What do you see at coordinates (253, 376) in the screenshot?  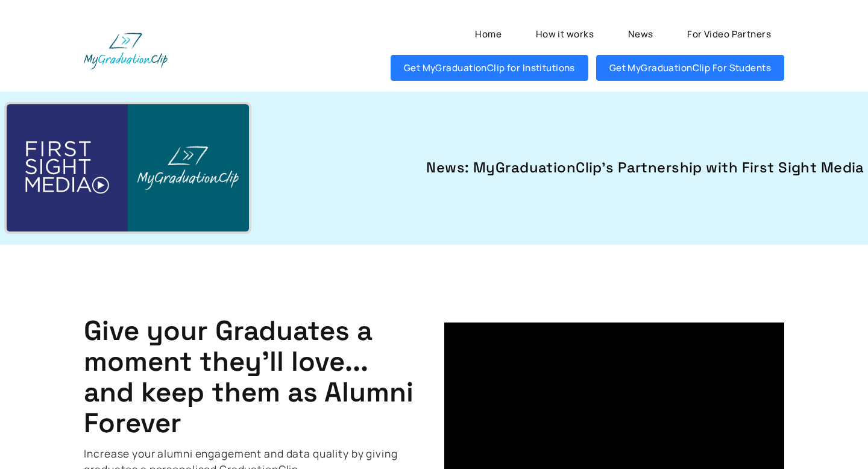 I see `h1: Give your Graduates a moment they'll love... and keep them as Alumni Forever` at bounding box center [253, 376].